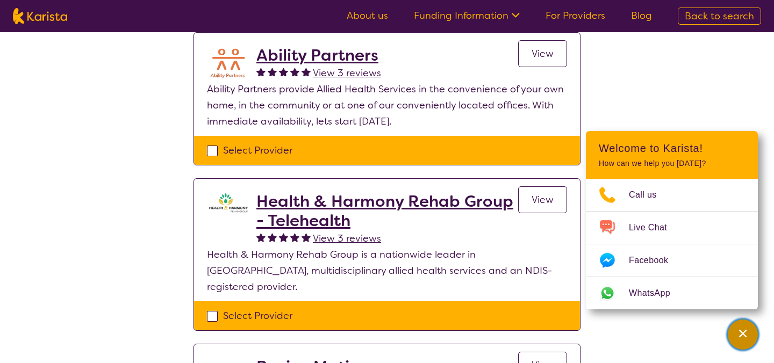 The width and height of the screenshot is (774, 363). What do you see at coordinates (228, 63) in the screenshot?
I see `img: aifiudtej7r2k9aaecox.png` at bounding box center [228, 63].